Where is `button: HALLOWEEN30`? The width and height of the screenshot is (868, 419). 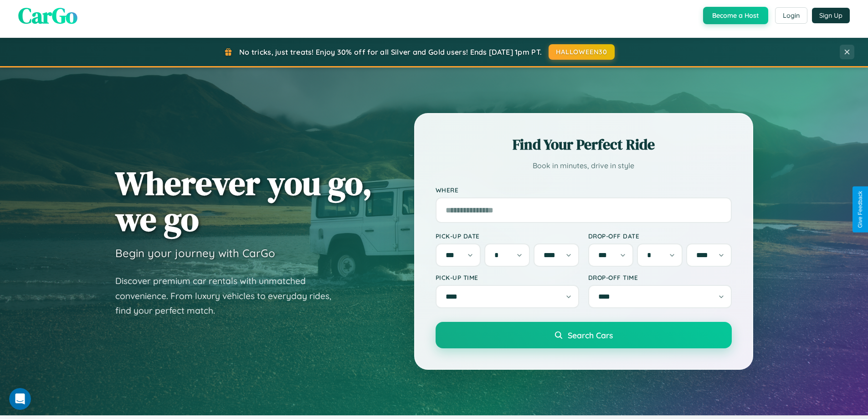 button: HALLOWEEN30 is located at coordinates (582, 52).